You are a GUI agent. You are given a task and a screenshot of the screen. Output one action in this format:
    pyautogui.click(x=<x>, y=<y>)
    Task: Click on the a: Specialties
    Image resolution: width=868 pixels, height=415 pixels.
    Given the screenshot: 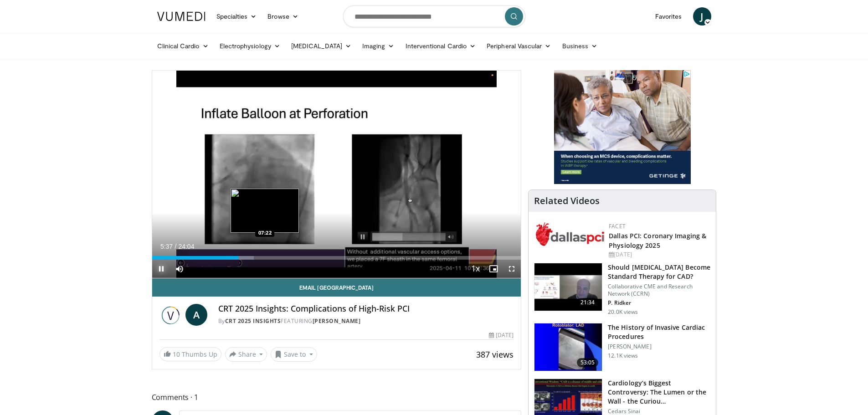 What is the action you would take?
    pyautogui.click(x=236, y=16)
    